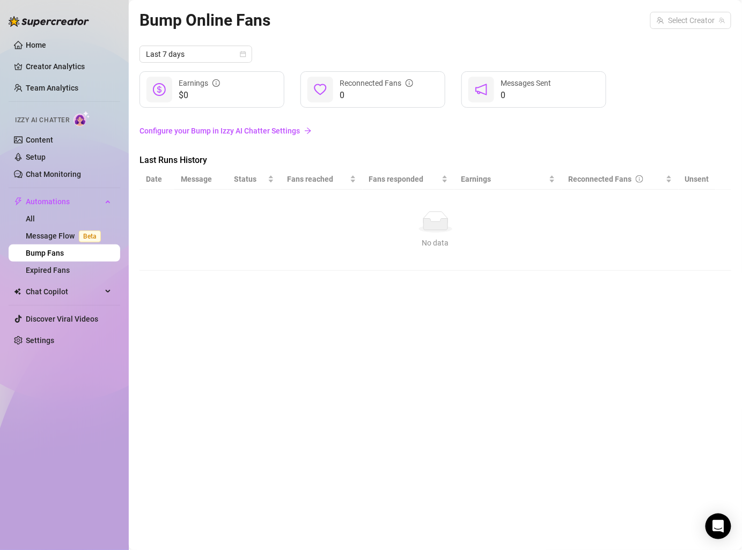 The image size is (742, 550). I want to click on th: Fans responded, so click(409, 179).